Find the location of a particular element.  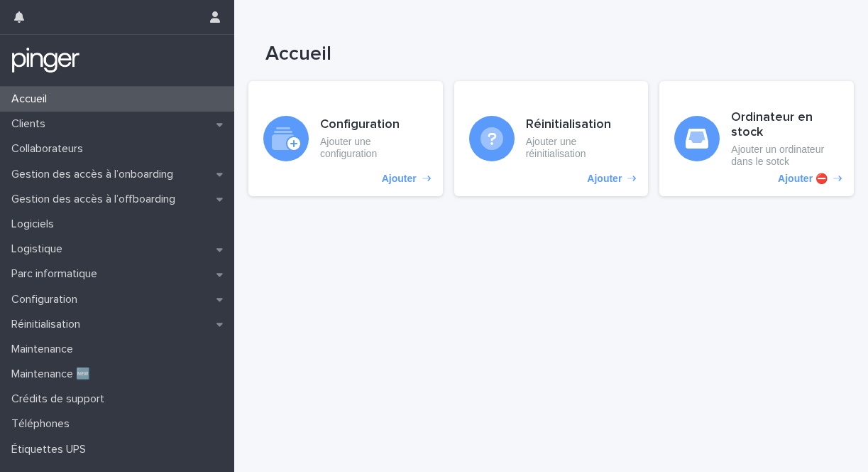

p: Parc informatique is located at coordinates (57, 274).